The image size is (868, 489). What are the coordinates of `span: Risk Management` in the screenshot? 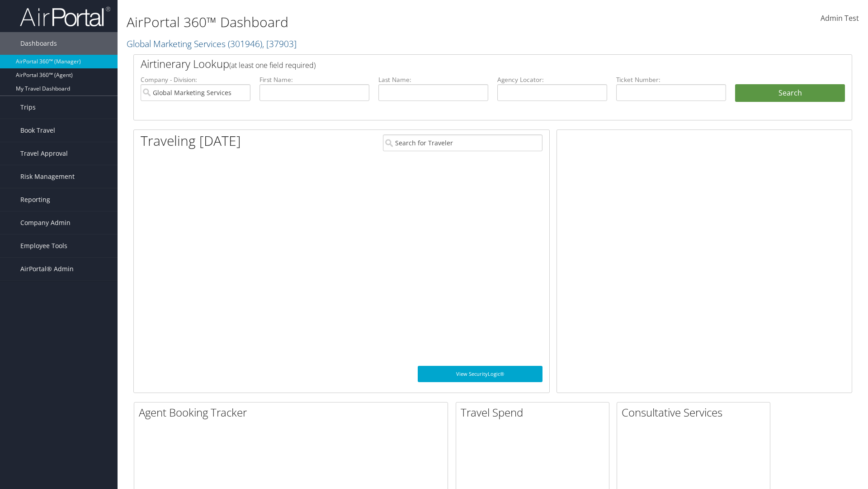 It's located at (47, 176).